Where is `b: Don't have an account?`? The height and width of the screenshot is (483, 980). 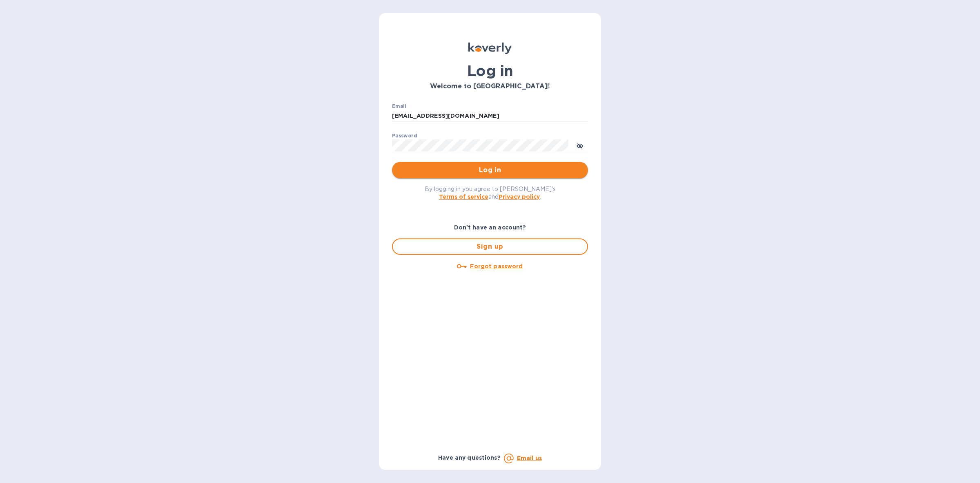
b: Don't have an account? is located at coordinates (490, 227).